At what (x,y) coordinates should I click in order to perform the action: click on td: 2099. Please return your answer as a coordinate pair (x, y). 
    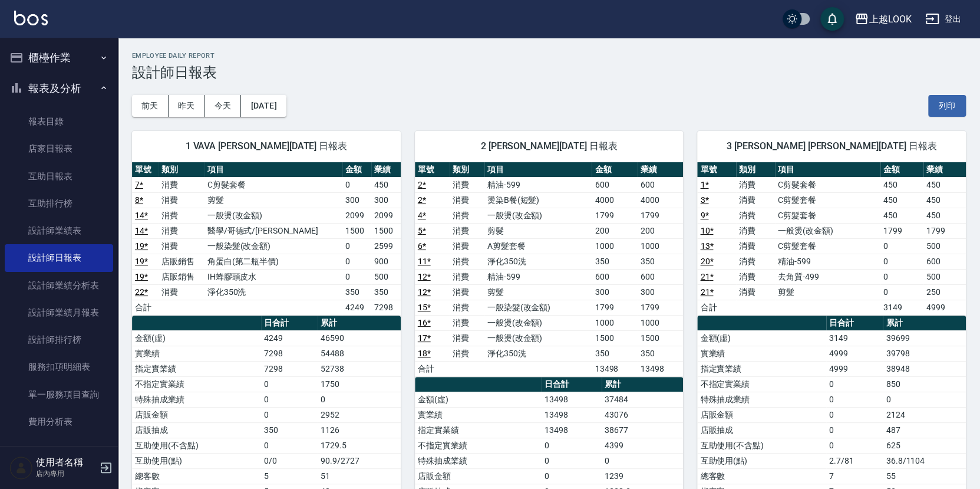
    Looking at the image, I should click on (356, 215).